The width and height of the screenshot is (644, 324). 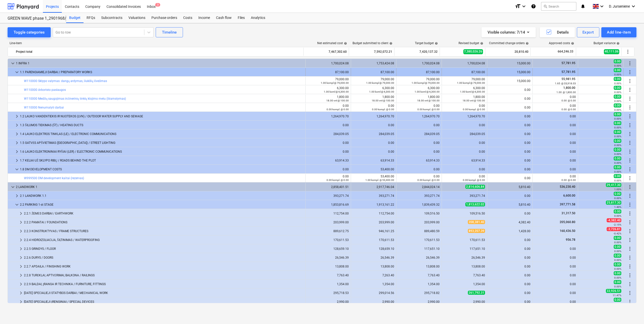 What do you see at coordinates (374, 178) in the screenshot?
I see `div: 53,400.00` at bounding box center [374, 178].